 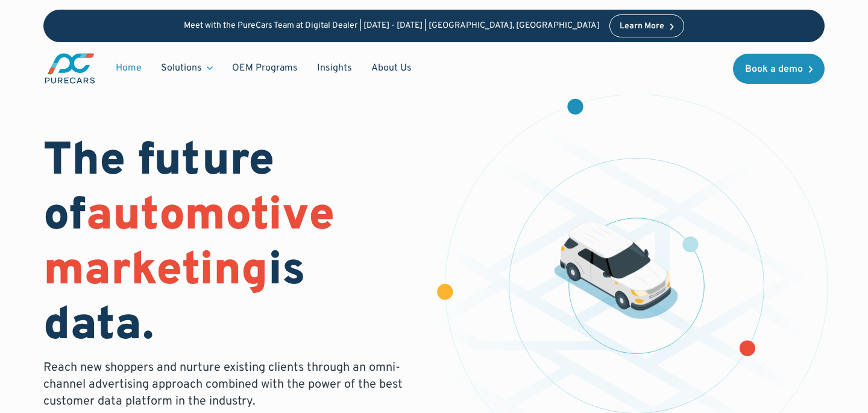 I want to click on a: main, so click(x=70, y=68).